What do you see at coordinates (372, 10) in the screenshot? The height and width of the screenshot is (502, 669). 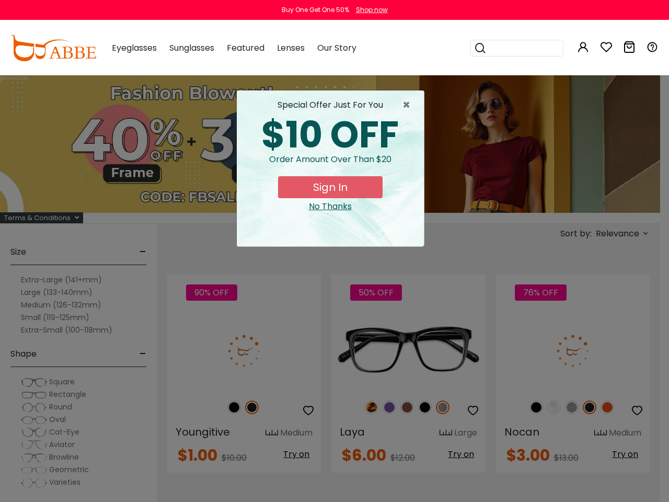 I see `div: Shop now` at bounding box center [372, 10].